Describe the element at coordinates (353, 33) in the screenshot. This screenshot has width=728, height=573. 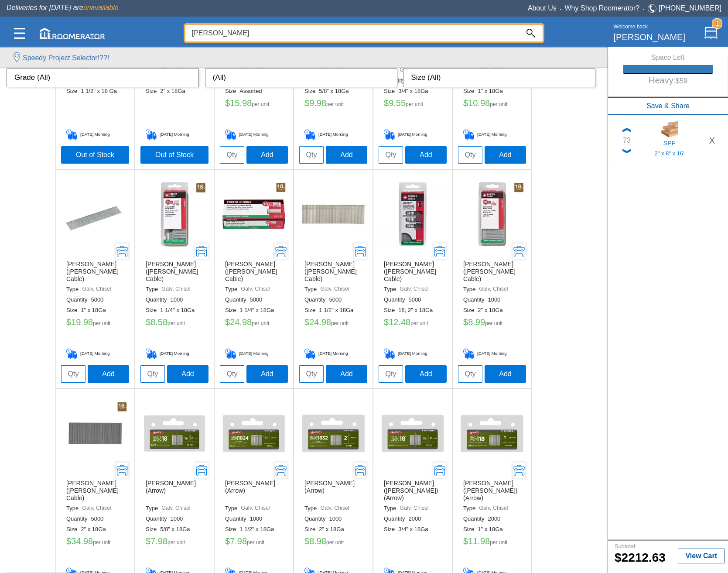
I see `input: Search...?` at that location.